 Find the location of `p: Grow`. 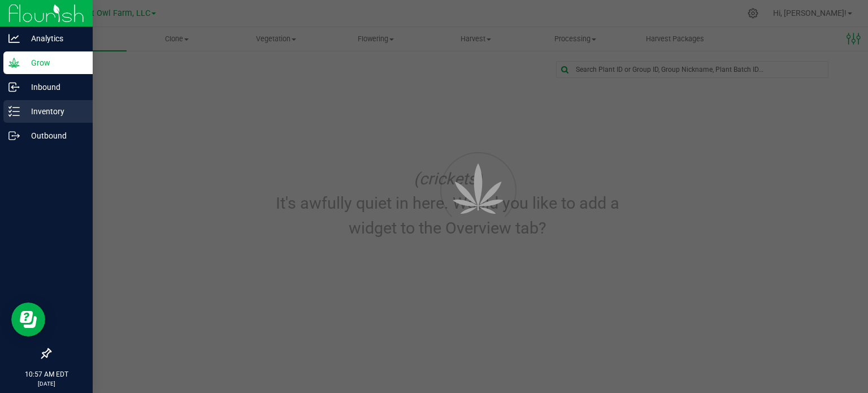

p: Grow is located at coordinates (54, 62).